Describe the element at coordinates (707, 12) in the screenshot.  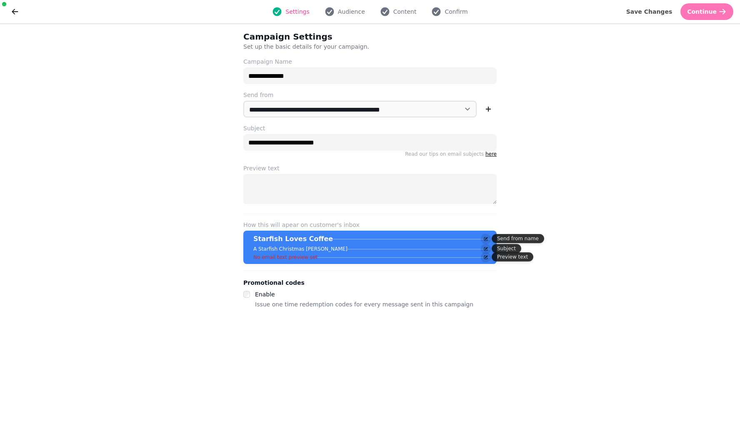
I see `button: Continue` at that location.